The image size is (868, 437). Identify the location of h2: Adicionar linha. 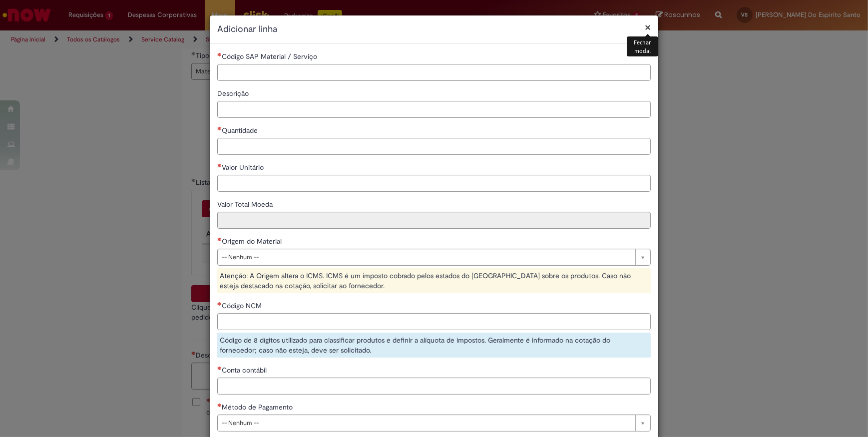
(434, 29).